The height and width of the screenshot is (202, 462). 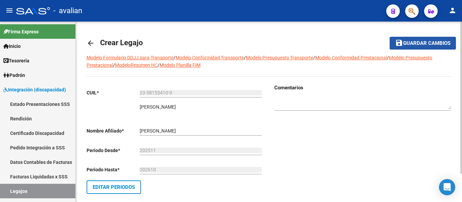 I want to click on span: Padrón, so click(x=14, y=75).